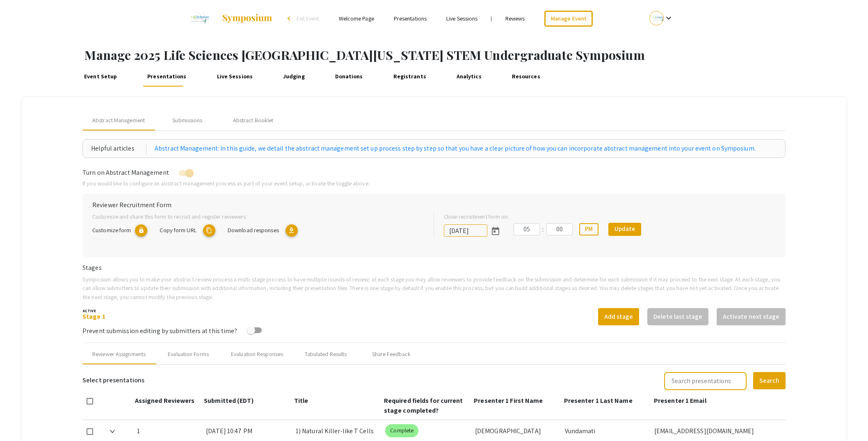 This screenshot has height=441, width=868. What do you see at coordinates (598, 400) in the screenshot?
I see `span: Presenter 1 Last Name` at bounding box center [598, 400].